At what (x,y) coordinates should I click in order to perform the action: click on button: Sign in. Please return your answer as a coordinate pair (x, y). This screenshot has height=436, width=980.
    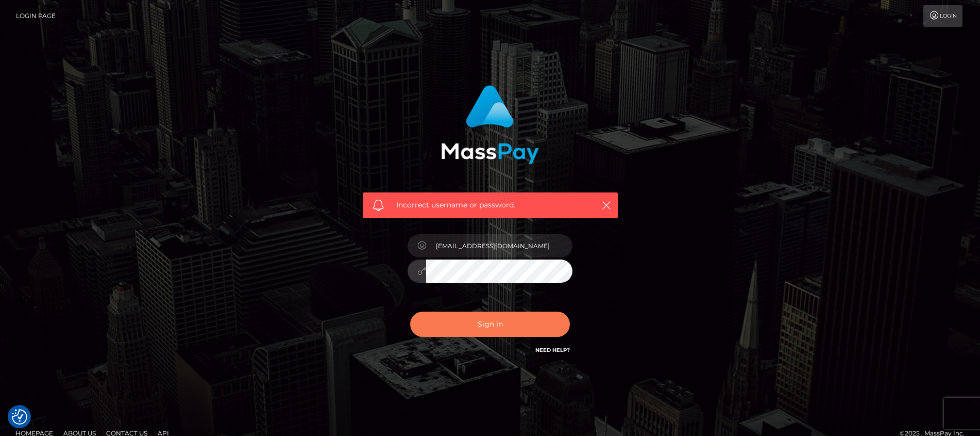
    Looking at the image, I should click on (490, 324).